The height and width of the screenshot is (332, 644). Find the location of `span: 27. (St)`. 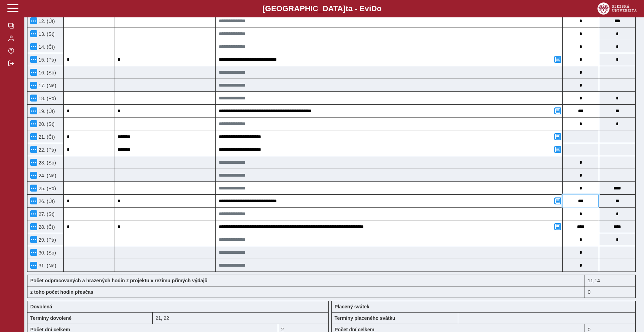

span: 27. (St) is located at coordinates (46, 214).